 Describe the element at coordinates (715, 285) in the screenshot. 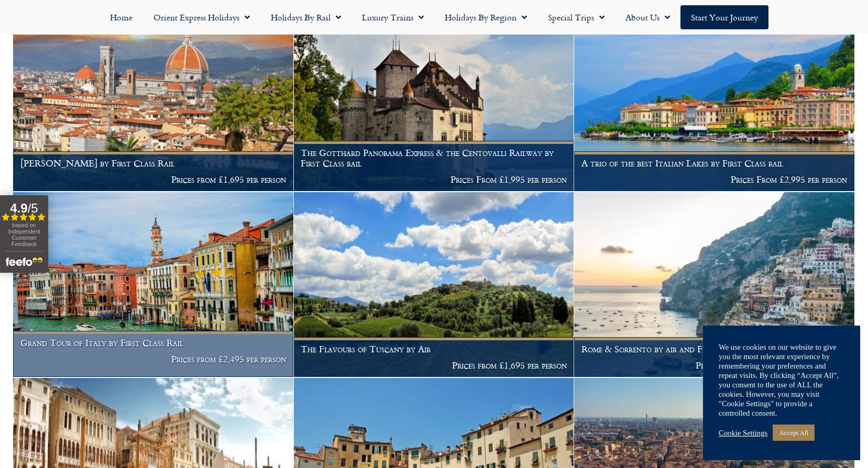

I see `a: Rome & Sorrento by air and First Class Rail Prices starting from £1,695 per person` at that location.